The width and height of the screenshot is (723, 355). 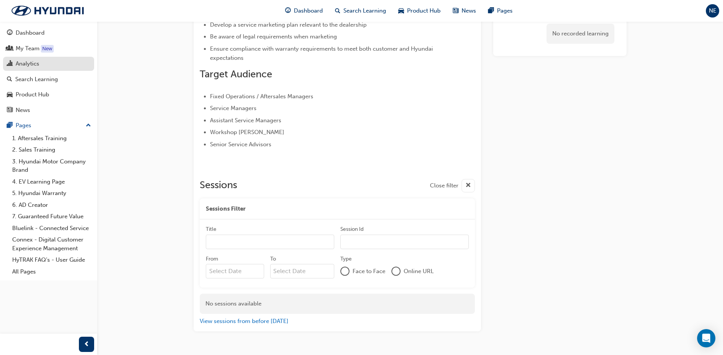 I want to click on span: prev-icon, so click(x=86, y=344).